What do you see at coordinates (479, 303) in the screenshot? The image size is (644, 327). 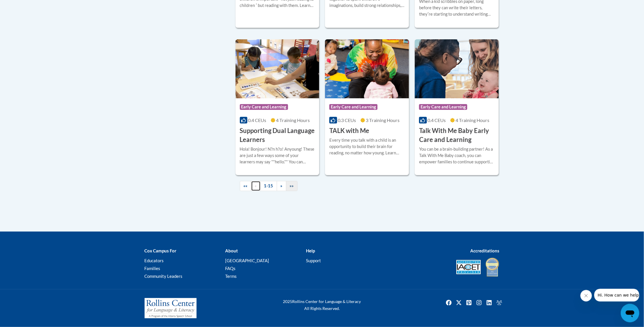 I see `img: Instagram icon` at bounding box center [479, 303].